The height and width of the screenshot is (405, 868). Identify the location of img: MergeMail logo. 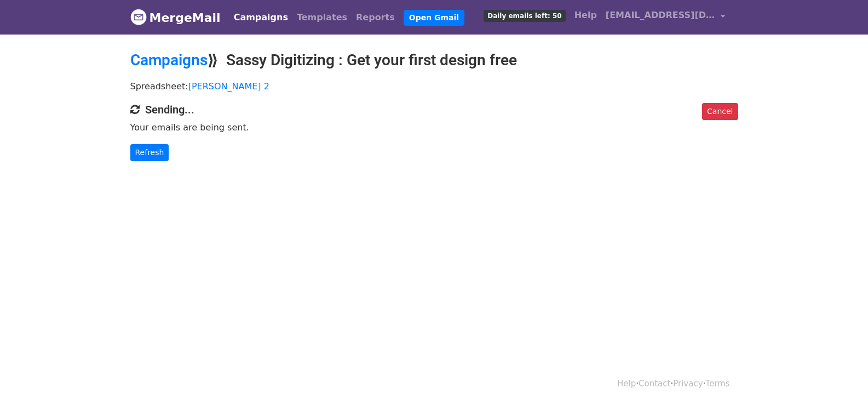
(139, 17).